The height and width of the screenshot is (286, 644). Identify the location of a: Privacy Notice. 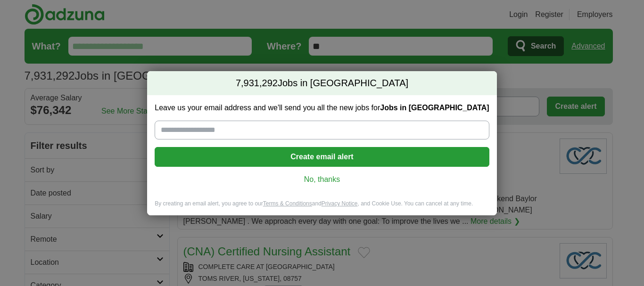
(340, 204).